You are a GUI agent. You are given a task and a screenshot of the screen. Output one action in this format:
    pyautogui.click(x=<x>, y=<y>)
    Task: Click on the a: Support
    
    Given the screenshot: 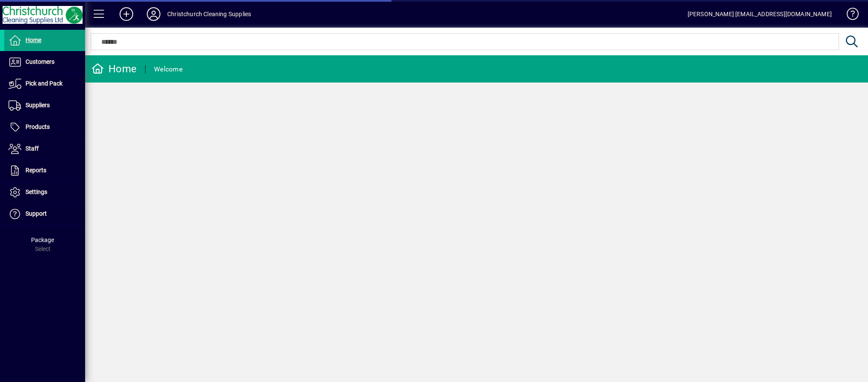 What is the action you would take?
    pyautogui.click(x=45, y=214)
    